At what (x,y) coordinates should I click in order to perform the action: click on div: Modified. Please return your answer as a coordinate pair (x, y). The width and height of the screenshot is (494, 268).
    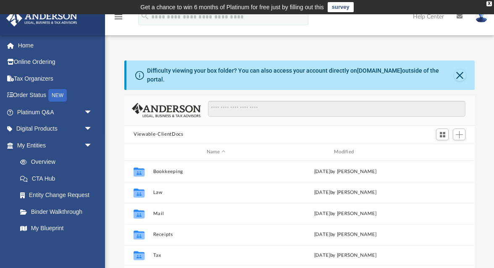
    Looking at the image, I should click on (346, 152).